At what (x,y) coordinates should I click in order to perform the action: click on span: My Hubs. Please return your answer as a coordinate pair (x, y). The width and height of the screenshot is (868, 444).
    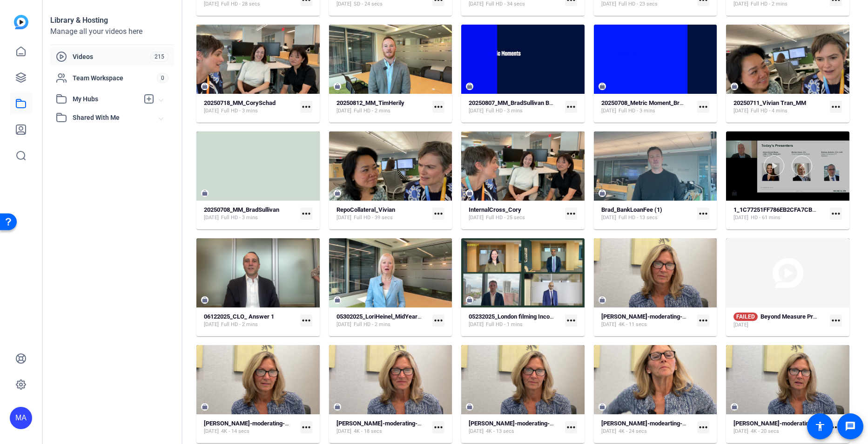
    Looking at the image, I should click on (106, 99).